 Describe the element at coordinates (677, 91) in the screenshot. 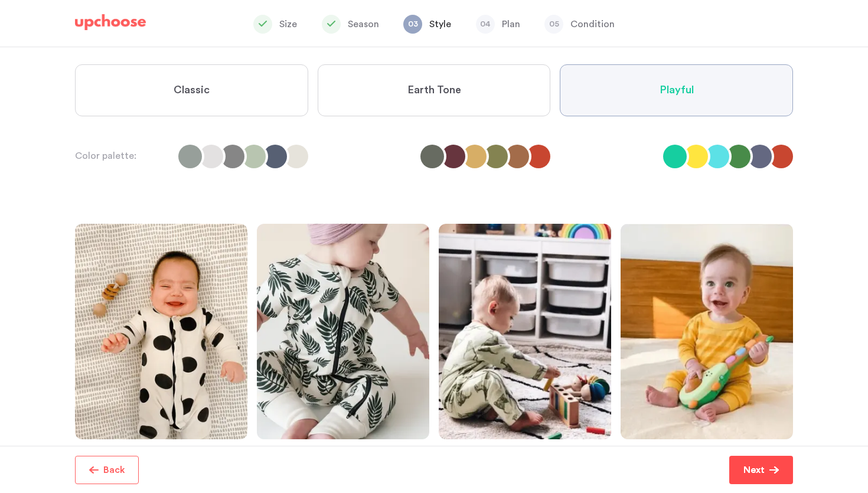

I see `span: Playful` at that location.